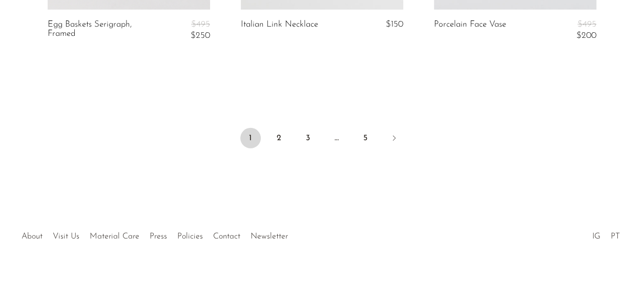  What do you see at coordinates (606, 234) in the screenshot?
I see `ul: Social Medias` at bounding box center [606, 234].